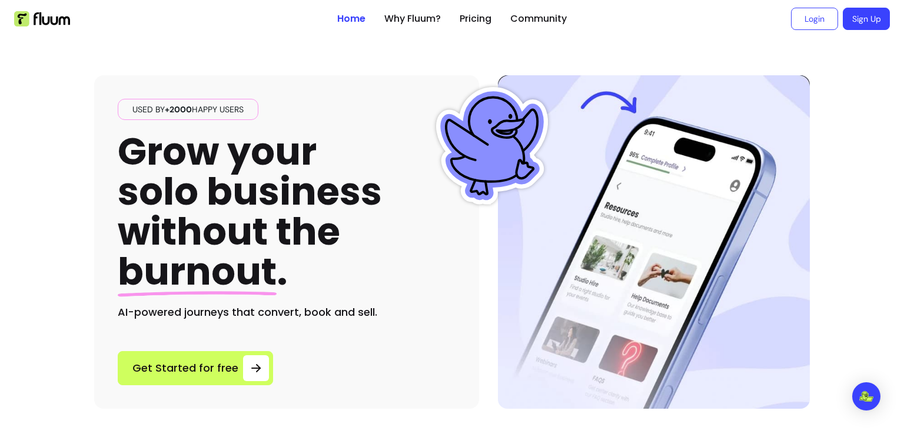  I want to click on a: Get Started for free, so click(195, 368).